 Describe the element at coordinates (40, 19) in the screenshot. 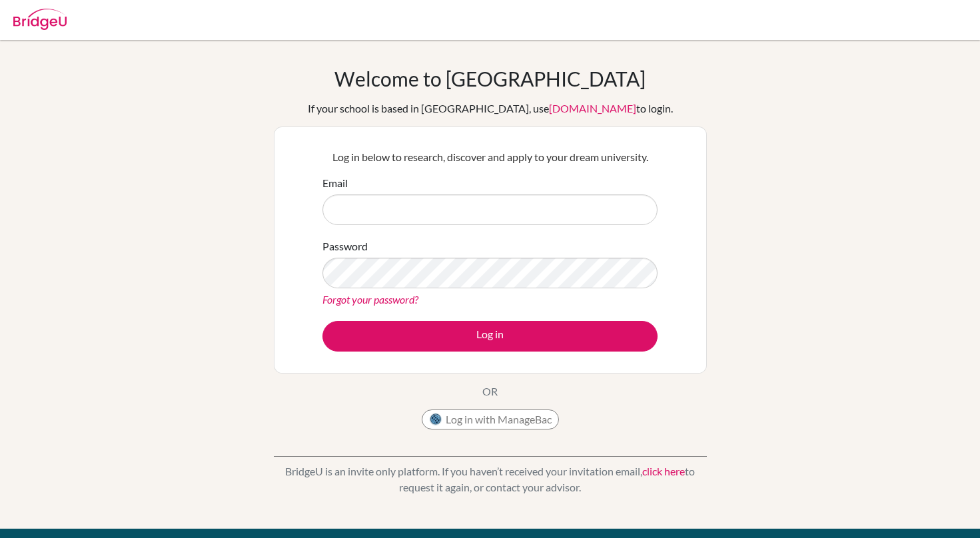

I see `img: Bridge-U` at that location.